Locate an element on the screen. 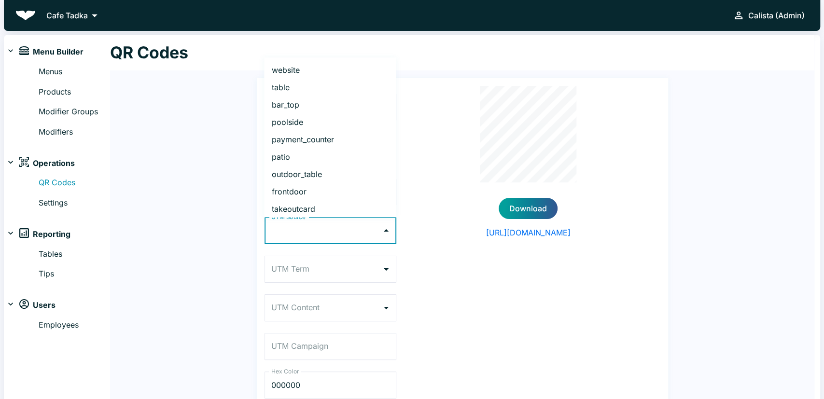  img: reports is located at coordinates (24, 233).